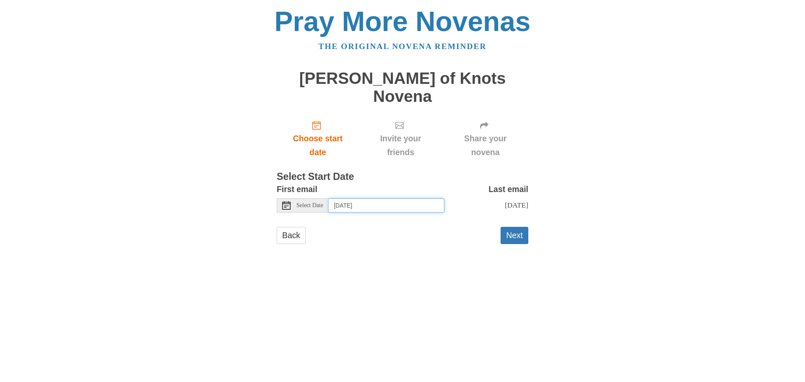  What do you see at coordinates (297, 189) in the screenshot?
I see `label: First email` at bounding box center [297, 189].